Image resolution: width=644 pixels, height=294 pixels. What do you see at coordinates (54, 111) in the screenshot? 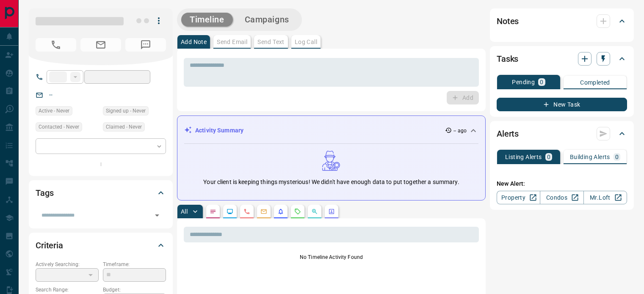
I see `span: Active - Never` at bounding box center [54, 111].